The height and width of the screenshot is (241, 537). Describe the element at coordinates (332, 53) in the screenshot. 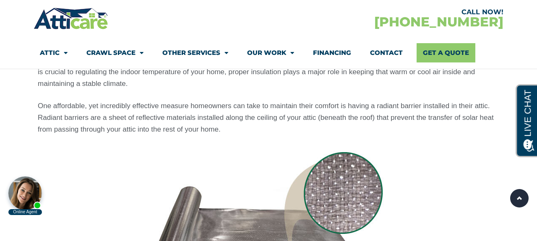

I see `a: Financing` at that location.